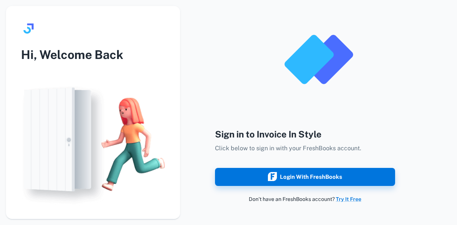  I want to click on p: Don’t have an FreshBooks account?, so click(305, 199).